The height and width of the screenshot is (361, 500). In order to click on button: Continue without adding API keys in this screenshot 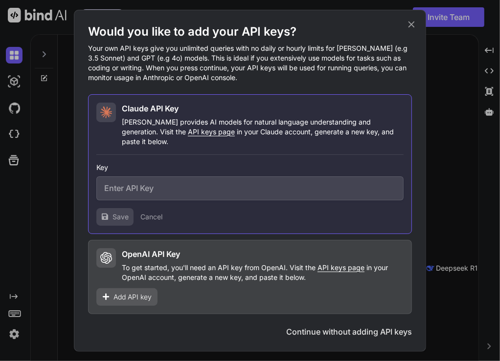, I will do `click(349, 332)`.